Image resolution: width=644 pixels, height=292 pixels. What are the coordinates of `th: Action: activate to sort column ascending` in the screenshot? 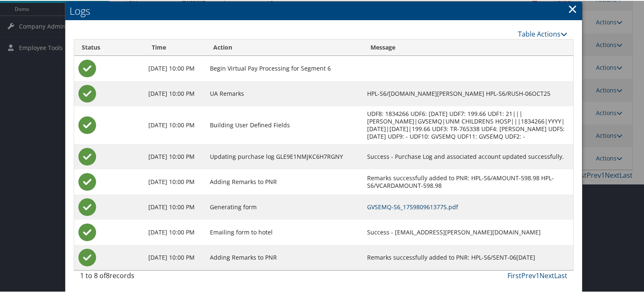 It's located at (284, 47).